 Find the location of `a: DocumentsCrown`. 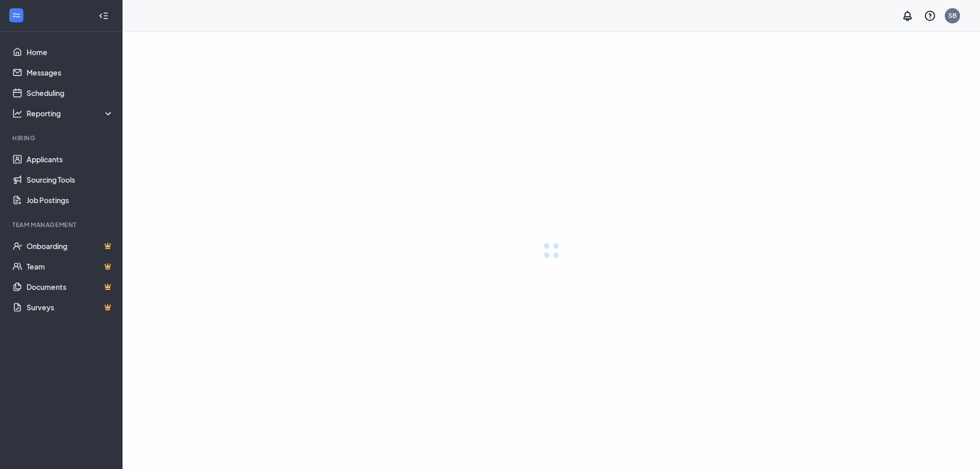

a: DocumentsCrown is located at coordinates (70, 287).